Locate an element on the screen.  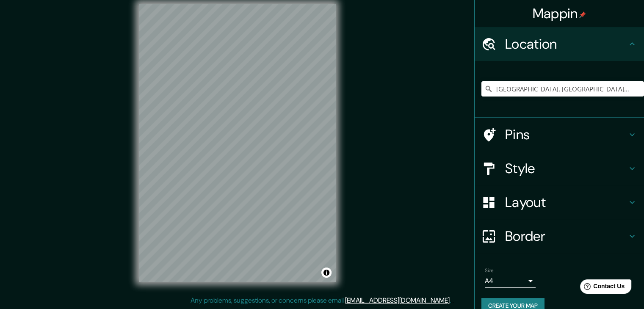
div: Pins is located at coordinates (560, 135).